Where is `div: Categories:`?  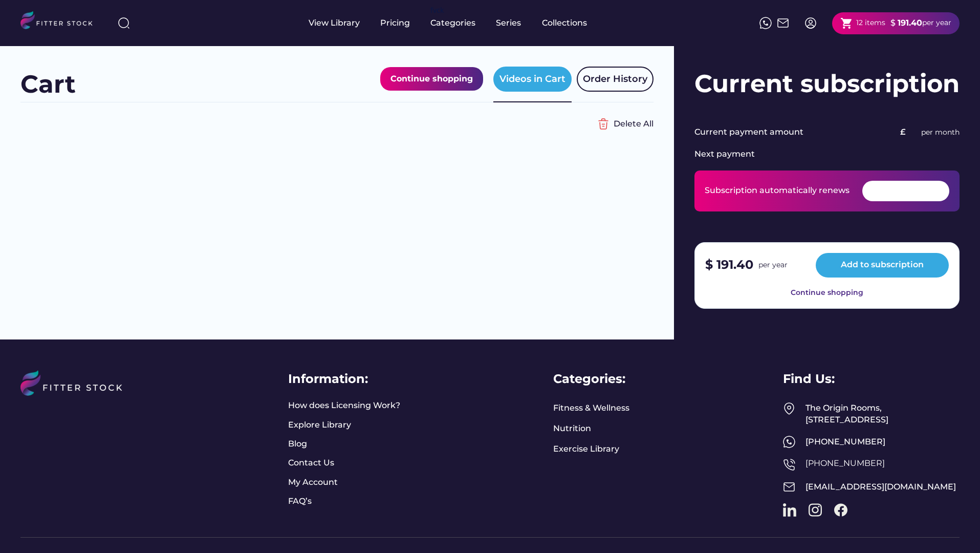 div: Categories: is located at coordinates (589, 379).